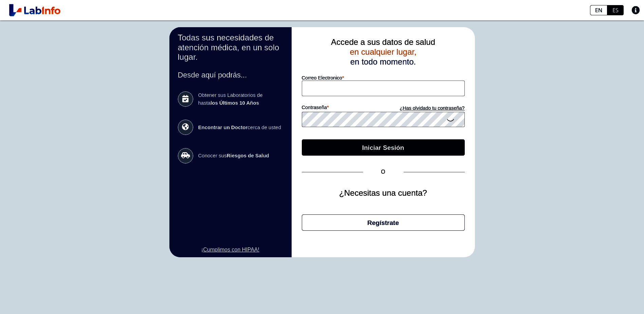 This screenshot has height=314, width=644. Describe the element at coordinates (383, 51) in the screenshot. I see `span: en cualquier lugar,` at that location.